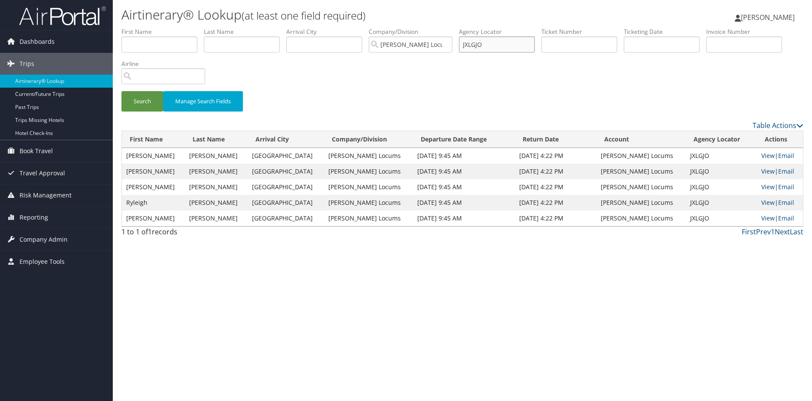  I want to click on span: Book Travel, so click(36, 151).